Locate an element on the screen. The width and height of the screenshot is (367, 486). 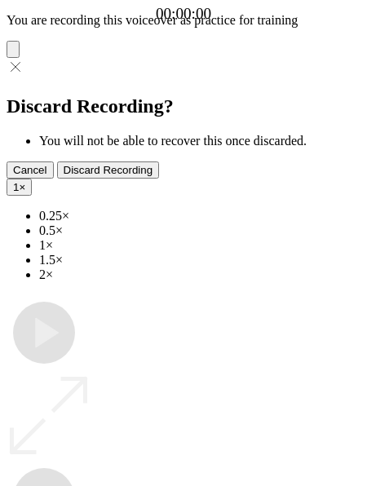
li: 2× is located at coordinates (200, 275).